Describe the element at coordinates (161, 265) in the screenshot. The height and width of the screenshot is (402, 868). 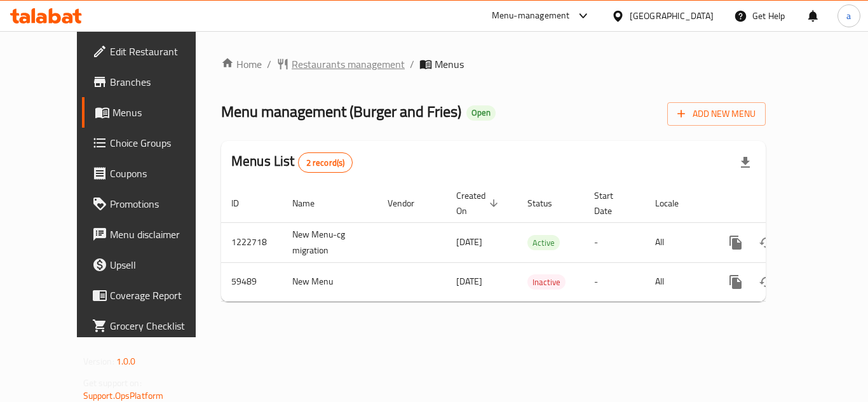
I see `span: Upsell` at that location.